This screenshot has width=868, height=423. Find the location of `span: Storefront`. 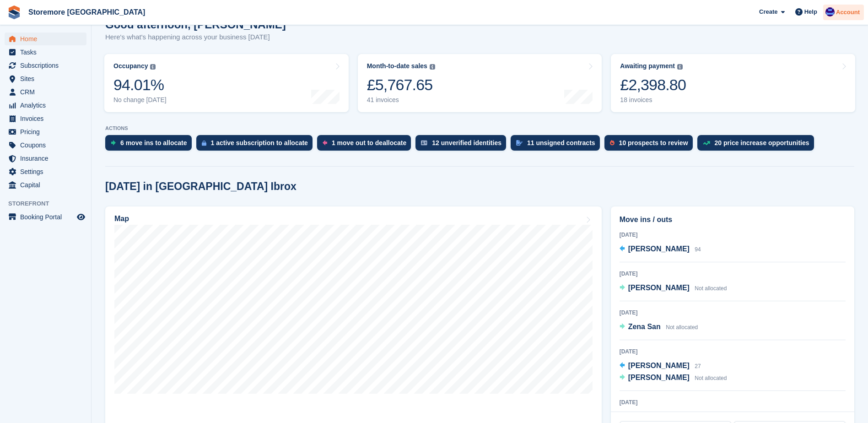

span: Storefront is located at coordinates (49, 204).